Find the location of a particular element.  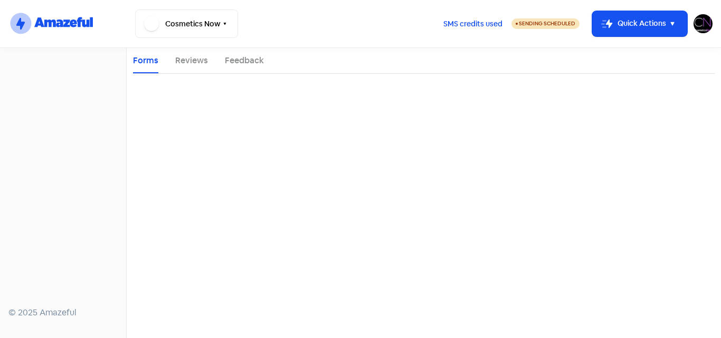

div: © 2025 Amazeful is located at coordinates (63, 313).